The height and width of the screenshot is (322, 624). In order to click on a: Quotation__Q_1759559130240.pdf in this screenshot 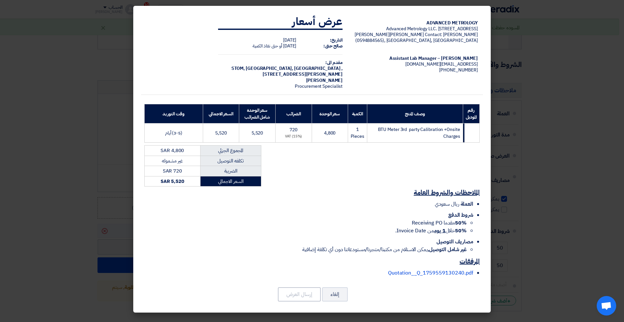, I will do `click(431, 273)`.